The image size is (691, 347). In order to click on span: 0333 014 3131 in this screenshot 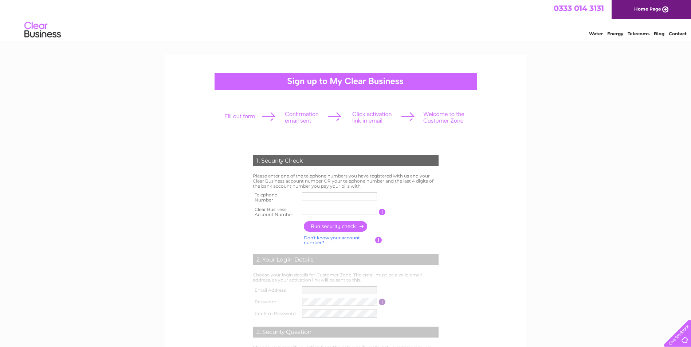, I will do `click(579, 8)`.